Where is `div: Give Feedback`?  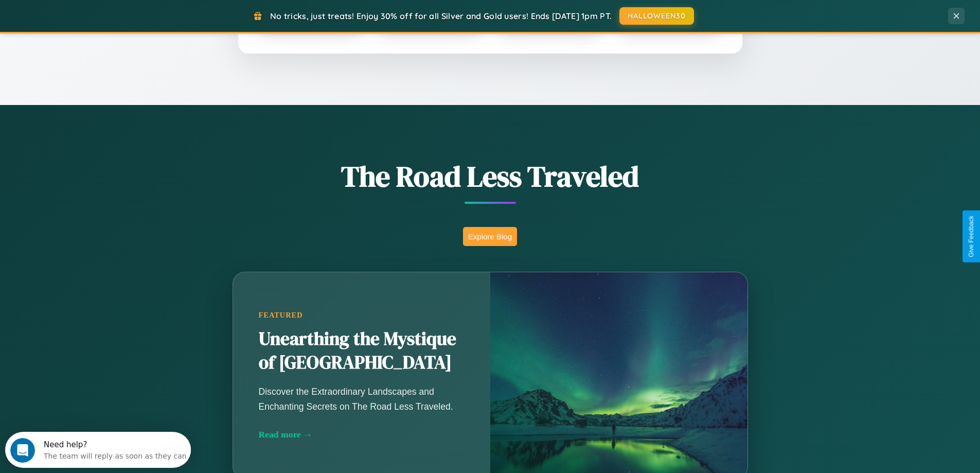
div: Give Feedback is located at coordinates (971, 236).